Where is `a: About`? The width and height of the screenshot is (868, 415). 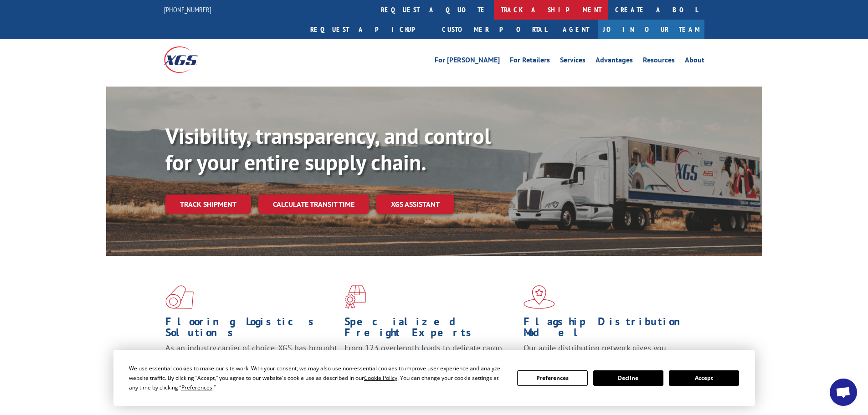 a: About is located at coordinates (694, 62).